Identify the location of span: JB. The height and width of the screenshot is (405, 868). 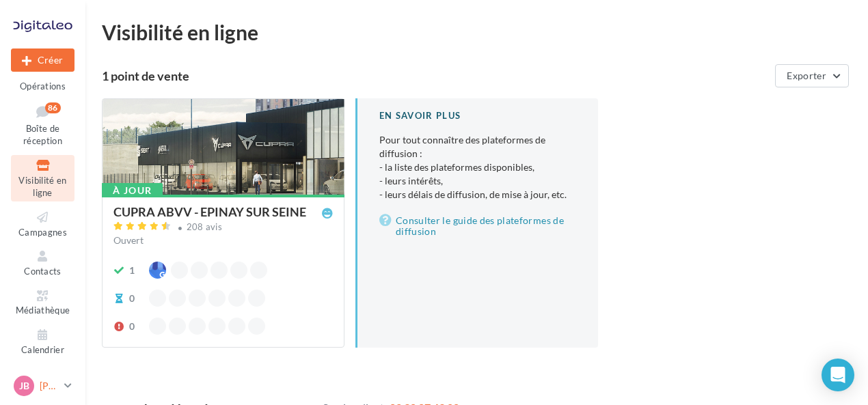
(24, 386).